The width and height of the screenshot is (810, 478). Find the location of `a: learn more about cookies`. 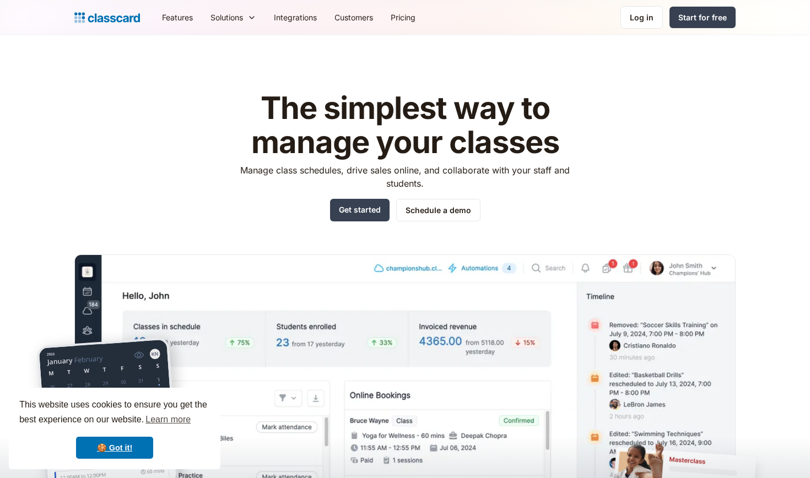

a: learn more about cookies is located at coordinates (168, 420).